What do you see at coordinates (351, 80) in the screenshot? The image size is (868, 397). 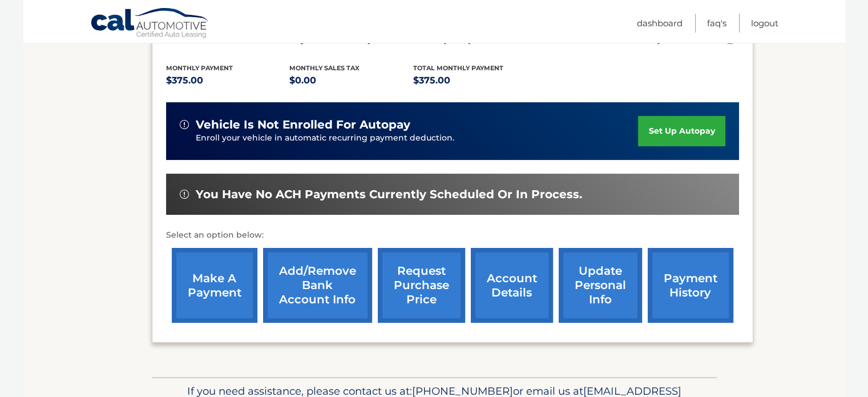 I see `p: $0.00` at bounding box center [351, 80].